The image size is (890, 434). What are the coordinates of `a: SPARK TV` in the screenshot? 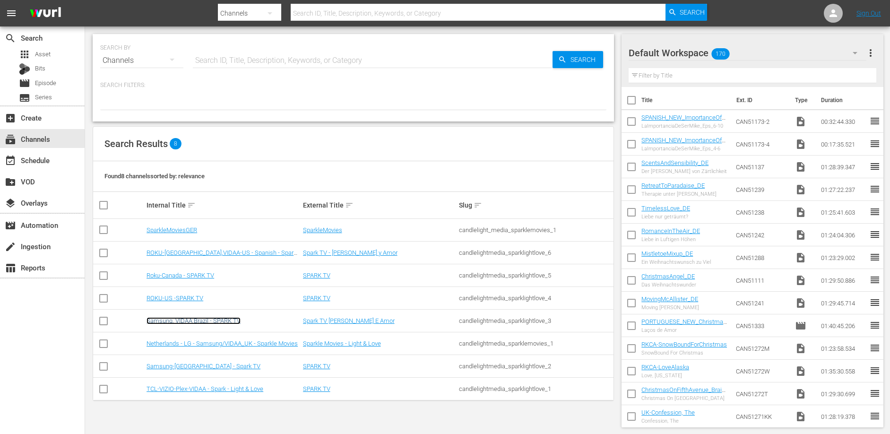 It's located at (317, 366).